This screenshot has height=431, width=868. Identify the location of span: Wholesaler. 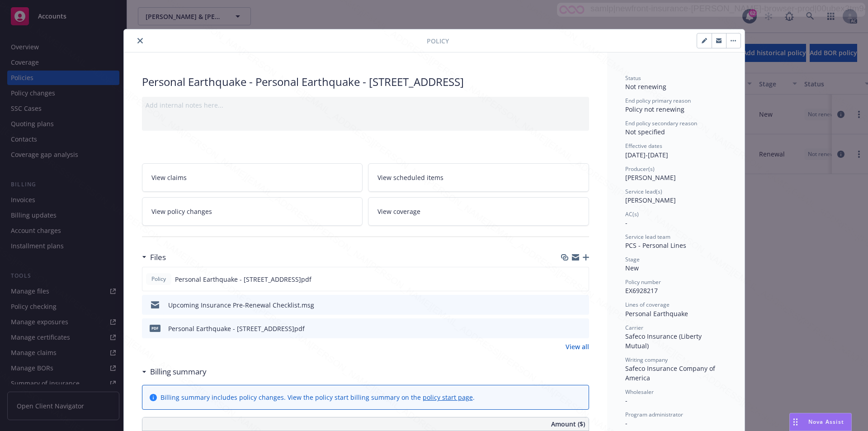
(639, 392).